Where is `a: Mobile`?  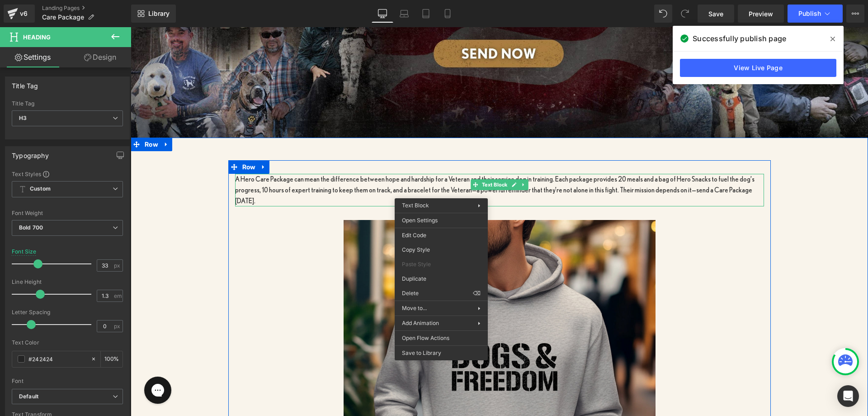 a: Mobile is located at coordinates (448, 14).